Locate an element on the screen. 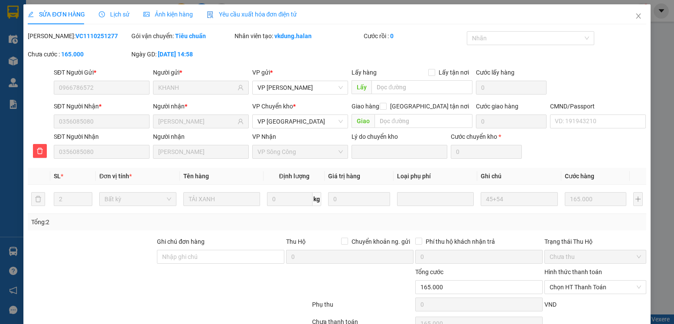 Image resolution: width=674 pixels, height=324 pixels. span: Lấy is located at coordinates (361, 87).